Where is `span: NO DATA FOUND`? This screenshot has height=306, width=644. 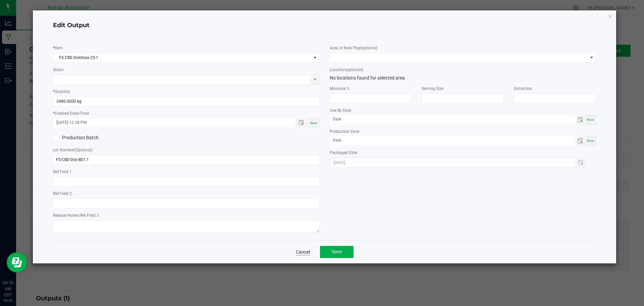 span: NO DATA FOUND is located at coordinates (186, 58).